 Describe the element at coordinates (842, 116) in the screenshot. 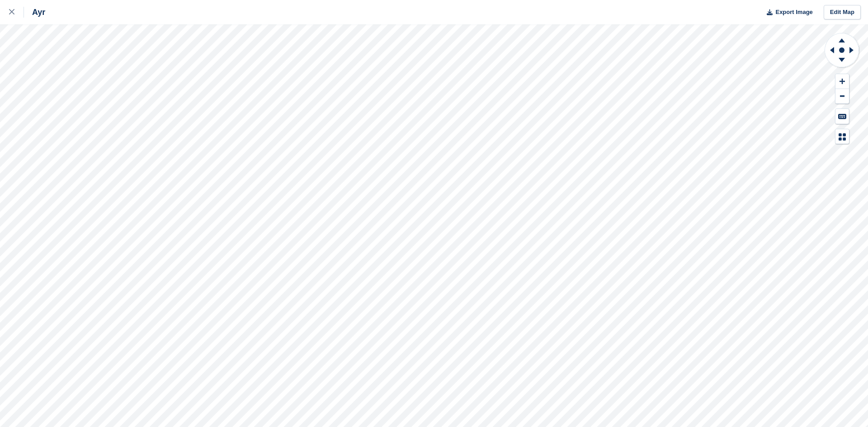

I see `button: Keyboard Shortcuts` at that location.